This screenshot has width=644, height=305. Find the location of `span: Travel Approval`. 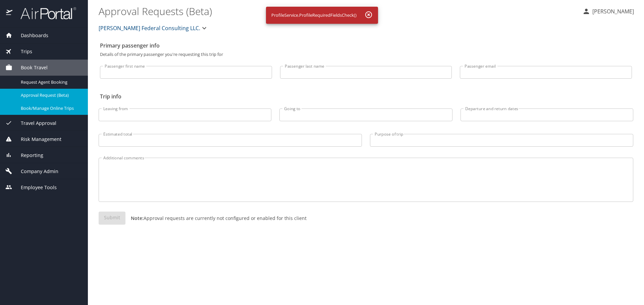

span: Travel Approval is located at coordinates (34, 123).